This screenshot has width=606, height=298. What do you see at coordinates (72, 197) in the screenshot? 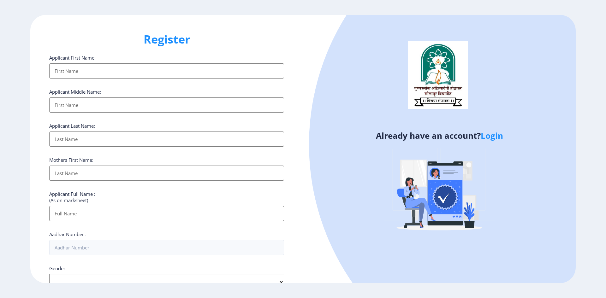
I see `label: Applicant Full Name : (As on marksheet)` at bounding box center [72, 197].